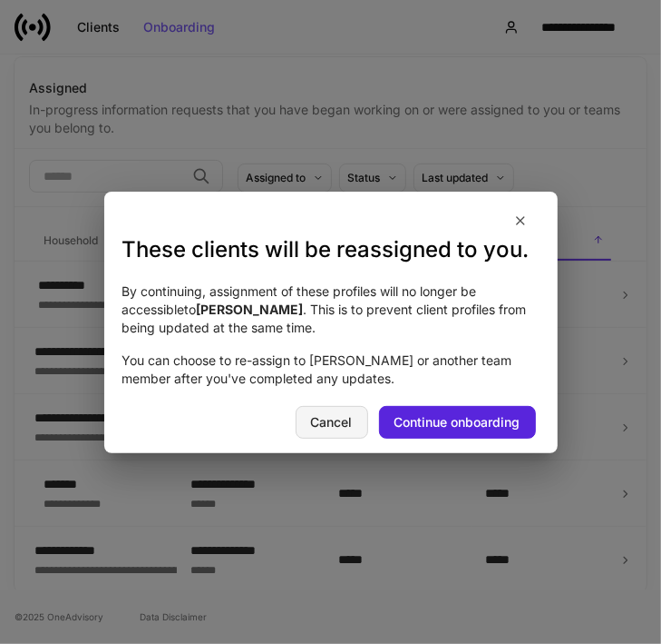 This screenshot has height=644, width=661. Describe the element at coordinates (332, 423) in the screenshot. I see `button: Cancel` at that location.